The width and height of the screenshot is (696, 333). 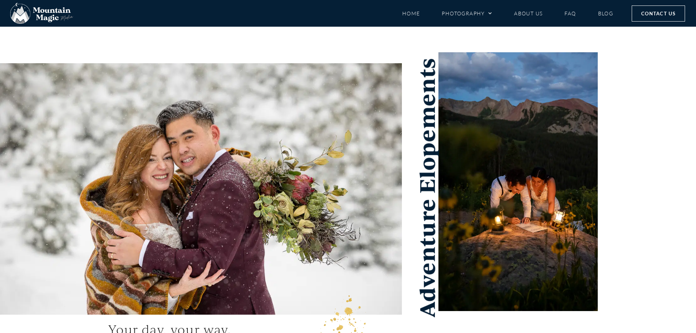 I want to click on a: Blog, so click(x=606, y=13).